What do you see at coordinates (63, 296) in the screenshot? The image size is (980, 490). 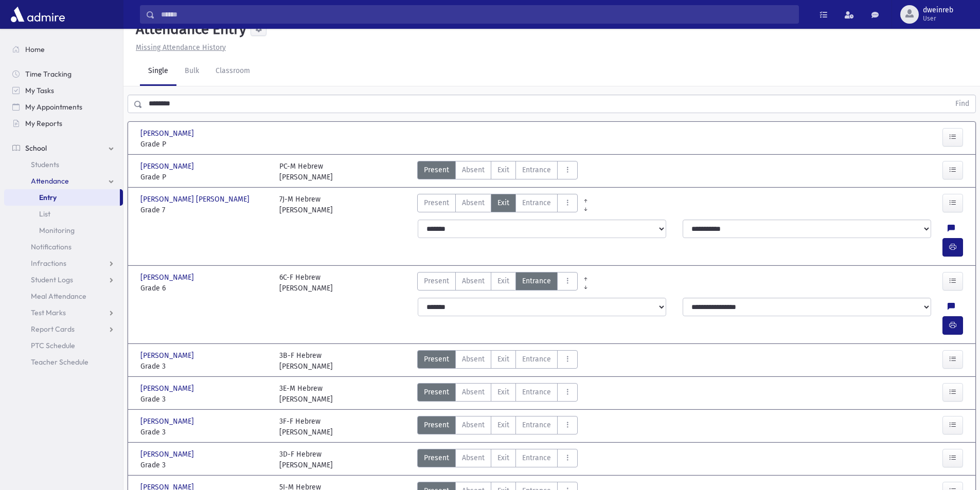 I see `a: Meal Attendance` at bounding box center [63, 296].